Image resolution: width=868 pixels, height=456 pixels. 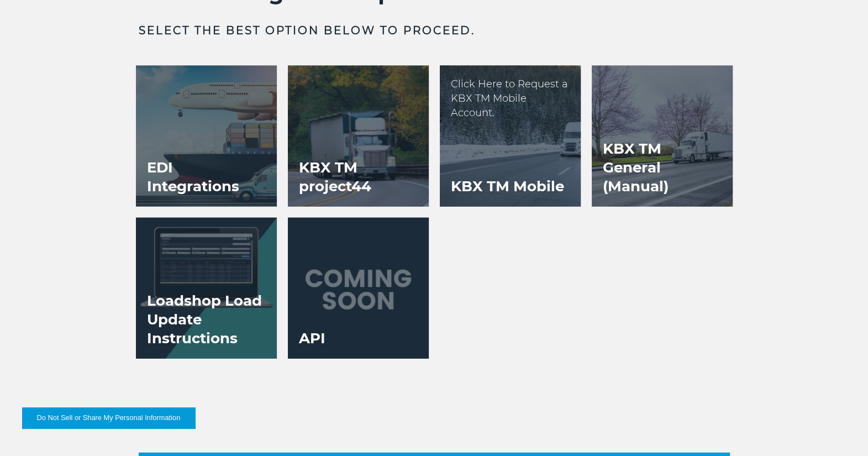 I want to click on a: KBX TM General (Manual), so click(x=662, y=136).